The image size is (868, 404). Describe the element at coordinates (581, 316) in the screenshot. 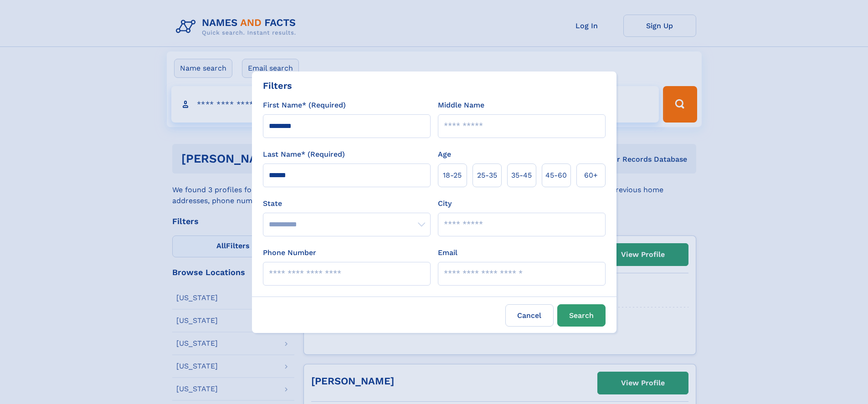

I see `button: Search` at that location.